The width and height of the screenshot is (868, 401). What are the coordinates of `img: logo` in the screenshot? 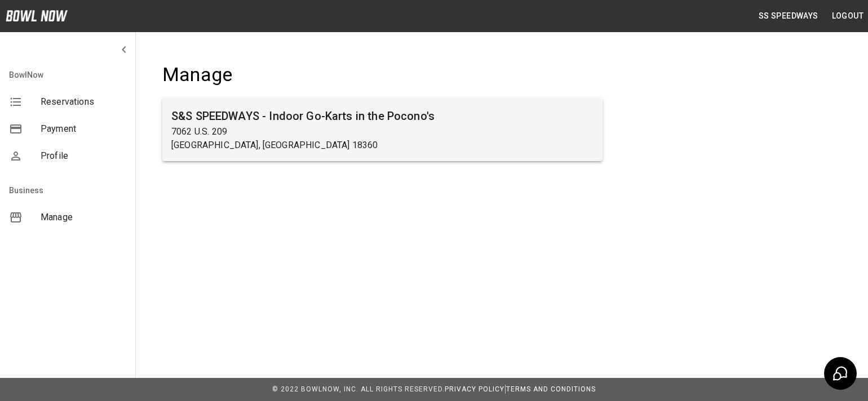 It's located at (37, 15).